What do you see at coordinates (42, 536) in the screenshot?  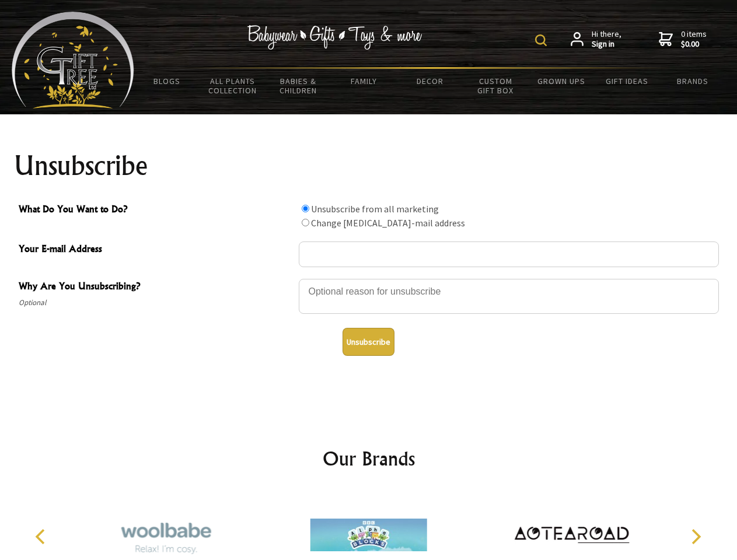 I see `button: Previous` at bounding box center [42, 536].